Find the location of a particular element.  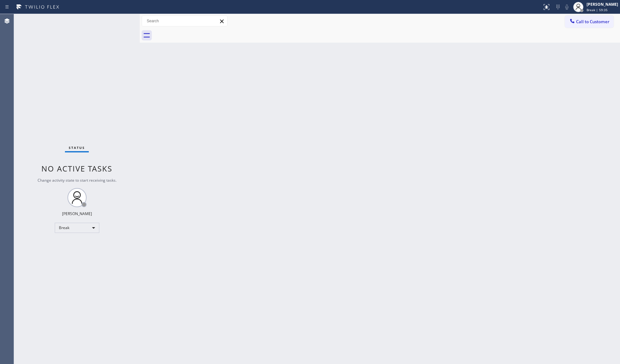

div: Break is located at coordinates (77, 228).